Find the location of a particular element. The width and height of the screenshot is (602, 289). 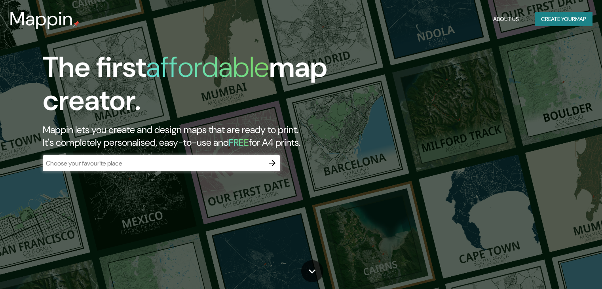

button: About Us is located at coordinates (506, 19).